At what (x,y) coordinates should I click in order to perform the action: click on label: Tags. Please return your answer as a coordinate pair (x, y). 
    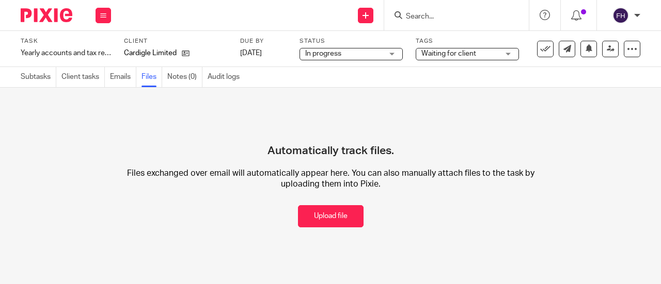
    Looking at the image, I should click on (467, 41).